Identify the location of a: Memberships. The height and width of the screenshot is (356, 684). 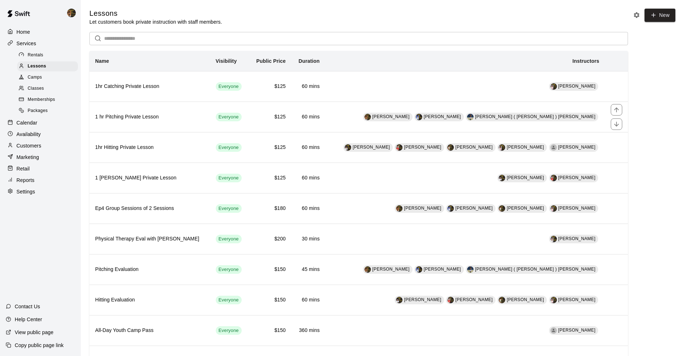
(49, 100).